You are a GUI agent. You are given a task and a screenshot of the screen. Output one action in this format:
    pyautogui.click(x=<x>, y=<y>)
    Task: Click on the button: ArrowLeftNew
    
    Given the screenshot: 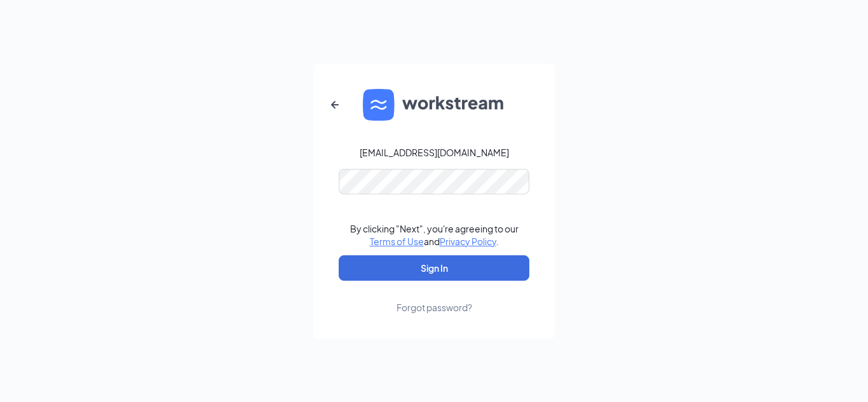 What is the action you would take?
    pyautogui.click(x=335, y=104)
    